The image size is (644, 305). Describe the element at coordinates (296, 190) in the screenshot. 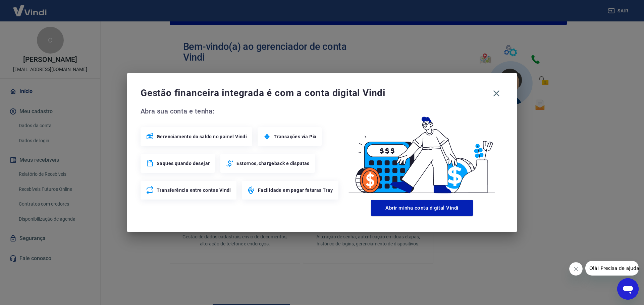

I see `span: Facilidade em pagar faturas Tray` at that location.